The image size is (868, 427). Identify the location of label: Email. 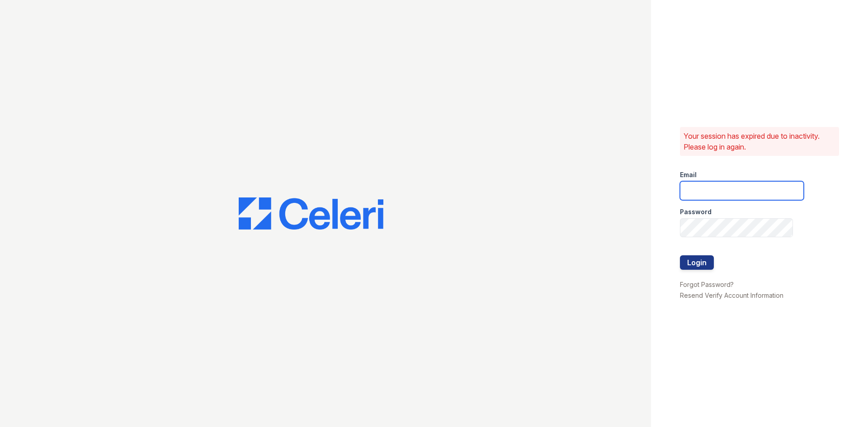
(688, 175).